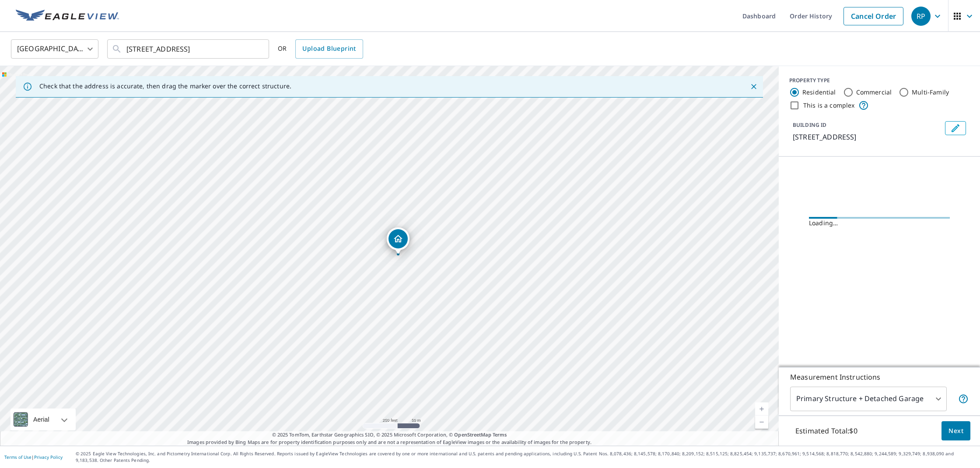 The width and height of the screenshot is (980, 468). Describe the element at coordinates (964, 399) in the screenshot. I see `span: Your report will include the primary structure and a detached garage if one exists.` at that location.